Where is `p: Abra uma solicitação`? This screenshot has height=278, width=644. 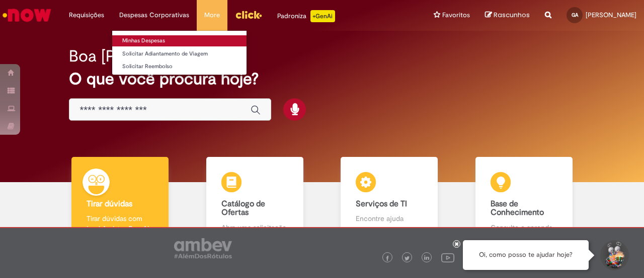 p: Abra uma solicitação is located at coordinates (255, 227).